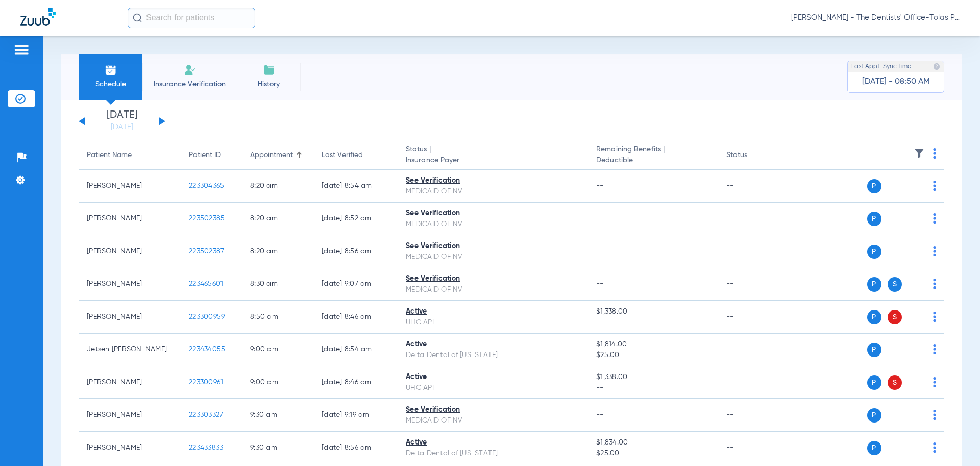  I want to click on span: 223300959, so click(206, 316).